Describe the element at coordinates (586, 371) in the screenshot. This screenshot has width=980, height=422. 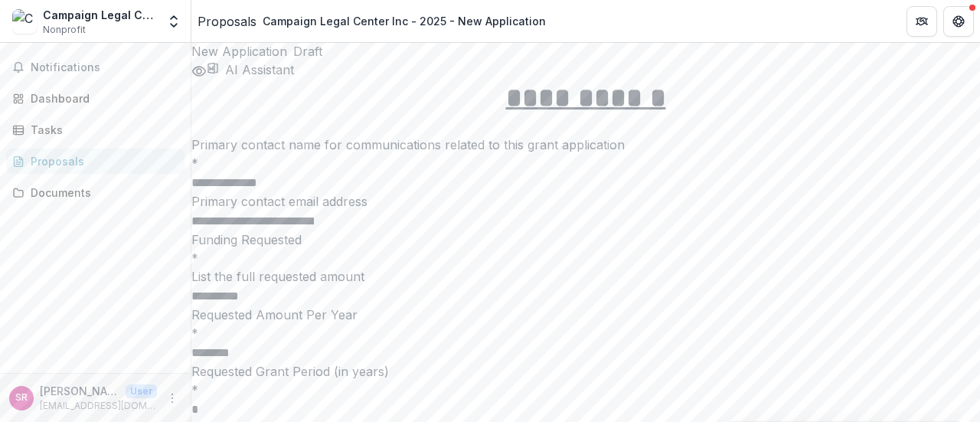
I see `p: Requested Grant Period (in years)` at that location.